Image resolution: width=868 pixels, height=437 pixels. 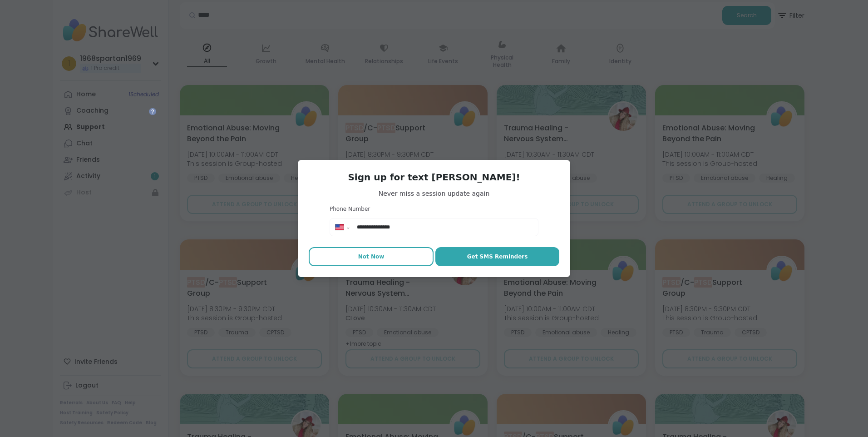 What do you see at coordinates (434, 193) in the screenshot?
I see `span: Never miss a session update again` at bounding box center [434, 193].